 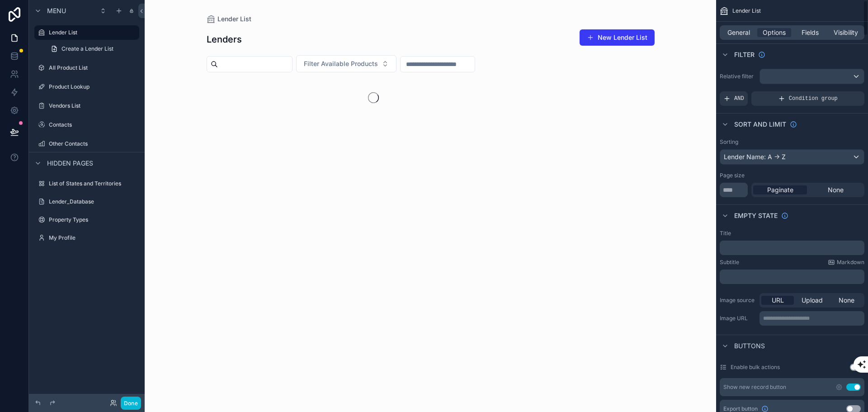 What do you see at coordinates (93, 106) in the screenshot?
I see `label: Vendors List` at bounding box center [93, 106].